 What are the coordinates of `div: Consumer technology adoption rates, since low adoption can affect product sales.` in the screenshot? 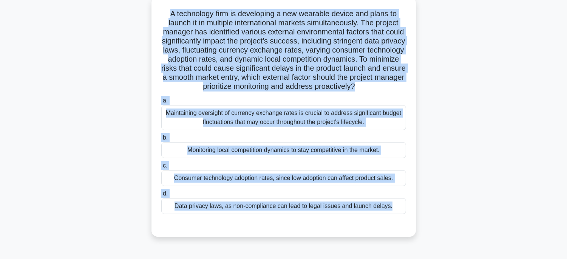 It's located at (284, 178).